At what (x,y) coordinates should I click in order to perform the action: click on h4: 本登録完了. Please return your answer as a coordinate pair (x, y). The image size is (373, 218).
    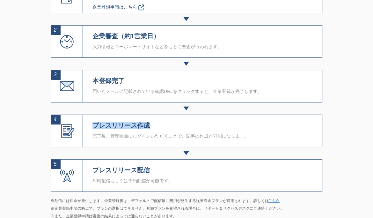
    Looking at the image, I should click on (177, 81).